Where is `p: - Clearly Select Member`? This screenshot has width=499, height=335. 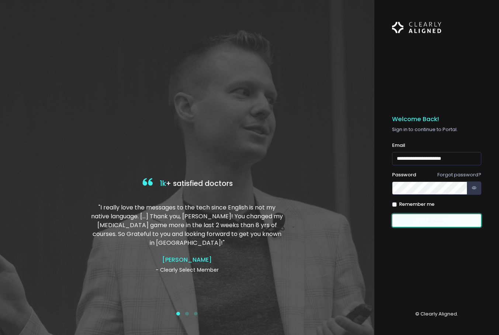
p: - Clearly Select Member is located at coordinates (187, 270).